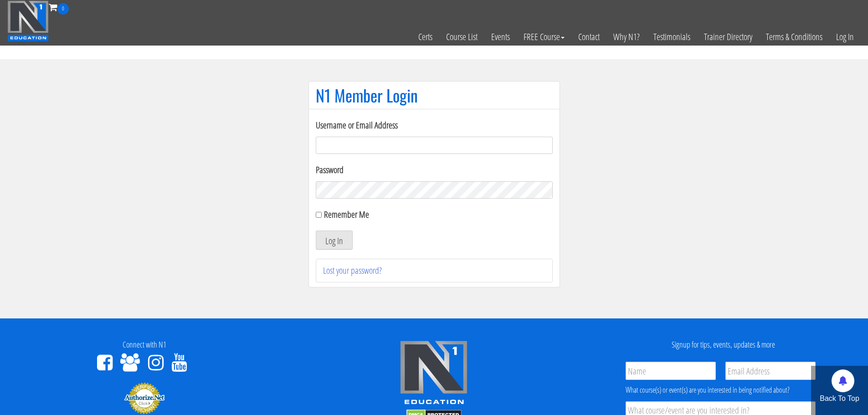 This screenshot has width=868, height=415. Describe the element at coordinates (434, 374) in the screenshot. I see `img: n1-edu-logo` at that location.